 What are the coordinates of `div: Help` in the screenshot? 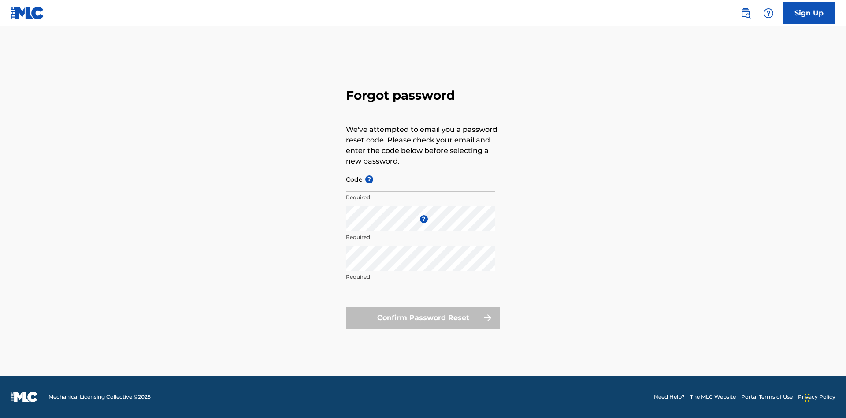 It's located at (768, 13).